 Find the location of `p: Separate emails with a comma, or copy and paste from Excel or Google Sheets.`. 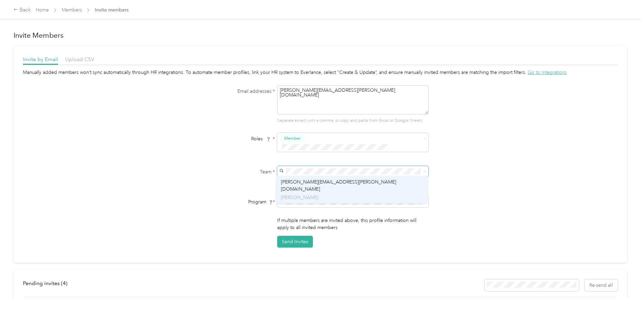

p: Separate emails with a comma, or copy and paste from Excel or Google Sheets. is located at coordinates (353, 121).